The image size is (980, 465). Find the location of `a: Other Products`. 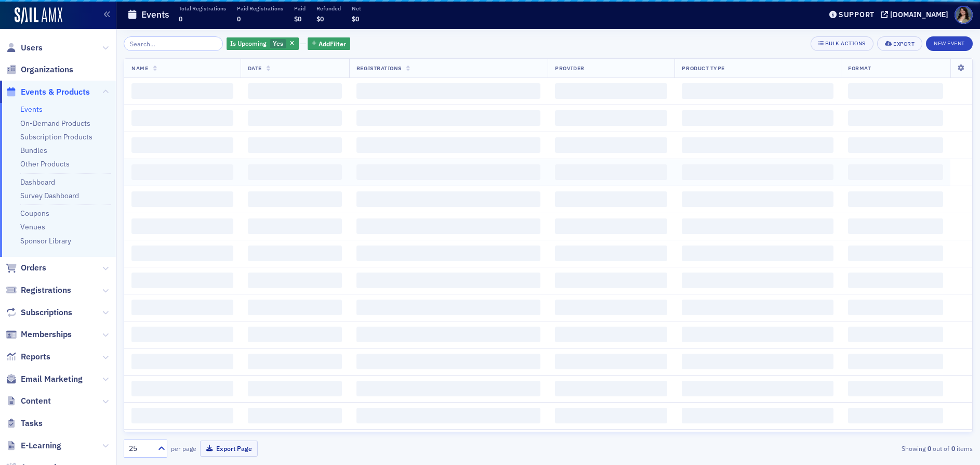

a: Other Products is located at coordinates (45, 164).